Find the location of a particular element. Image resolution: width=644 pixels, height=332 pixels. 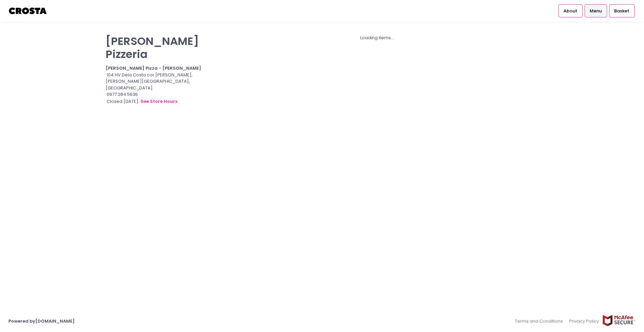

a: Menu is located at coordinates (596, 11).